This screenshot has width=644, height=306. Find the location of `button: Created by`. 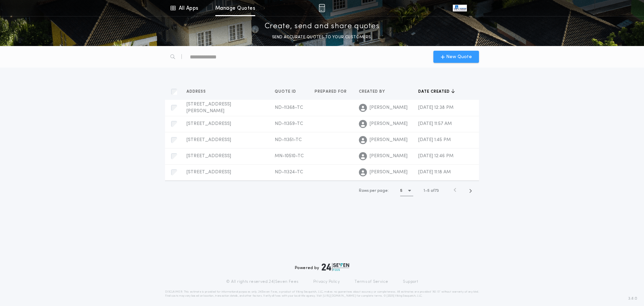

button: Created by is located at coordinates (374, 92).